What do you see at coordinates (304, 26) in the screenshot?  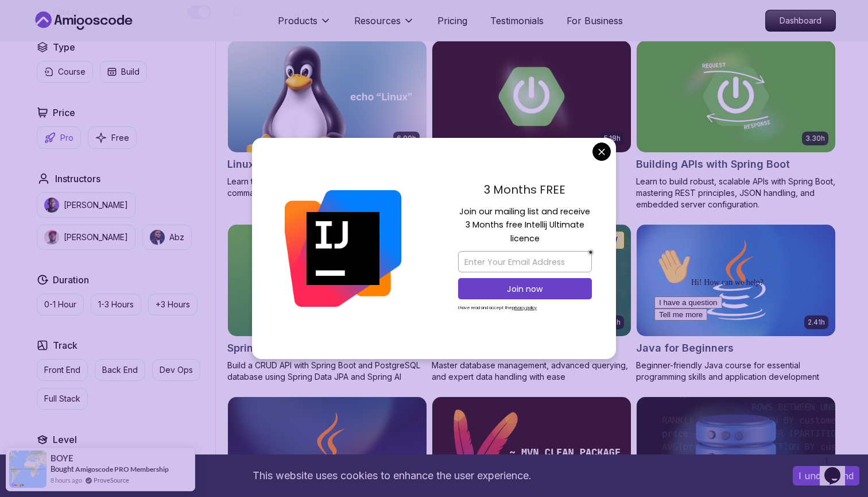 I see `button: Products` at bounding box center [304, 26].